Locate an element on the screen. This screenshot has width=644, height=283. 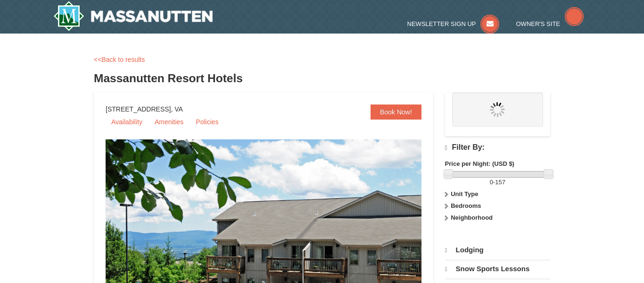
a: Amenities is located at coordinates (169, 122).